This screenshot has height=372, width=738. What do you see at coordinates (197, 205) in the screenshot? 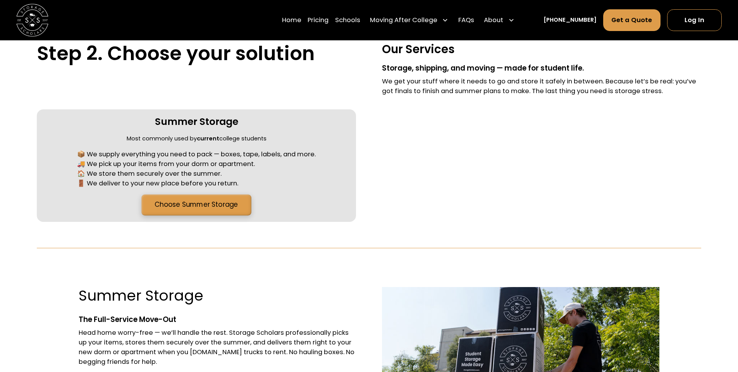
I see `a: Choose Summer Storage` at bounding box center [197, 205].